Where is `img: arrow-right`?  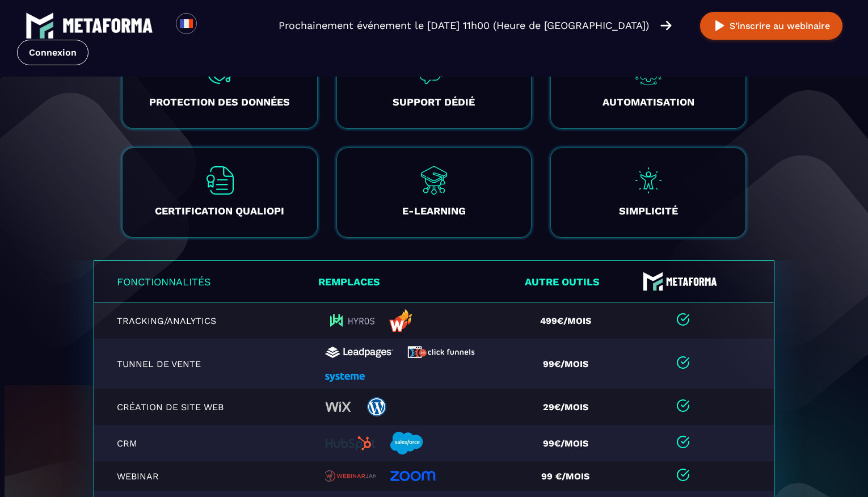 img: arrow-right is located at coordinates (667, 26).